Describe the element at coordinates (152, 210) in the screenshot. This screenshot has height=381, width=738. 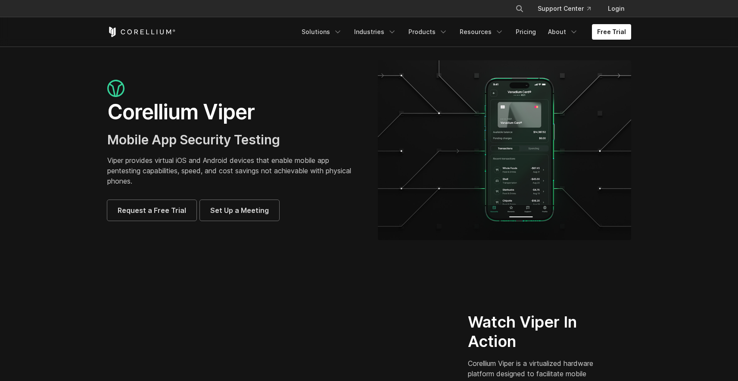
I see `a: Request a Free Trial` at that location.